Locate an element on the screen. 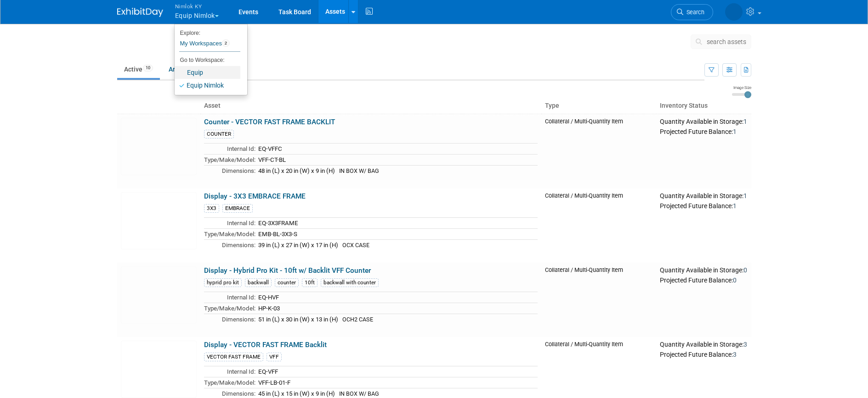 The width and height of the screenshot is (868, 398). span: OCX CASE is located at coordinates (356, 245).